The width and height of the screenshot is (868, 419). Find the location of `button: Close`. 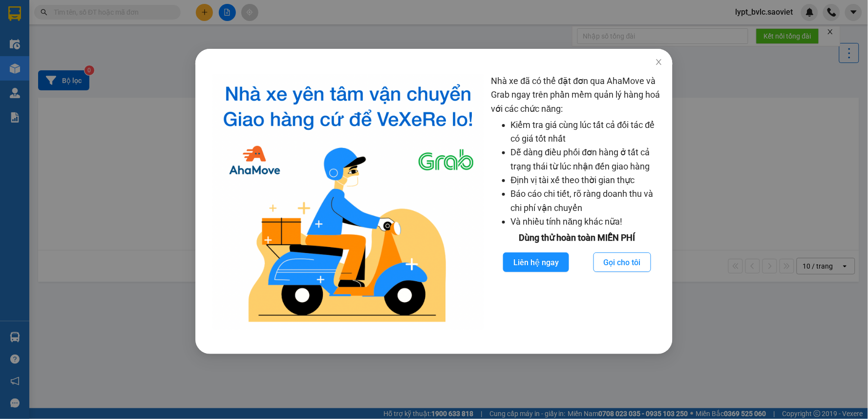

button: Close is located at coordinates (659, 63).